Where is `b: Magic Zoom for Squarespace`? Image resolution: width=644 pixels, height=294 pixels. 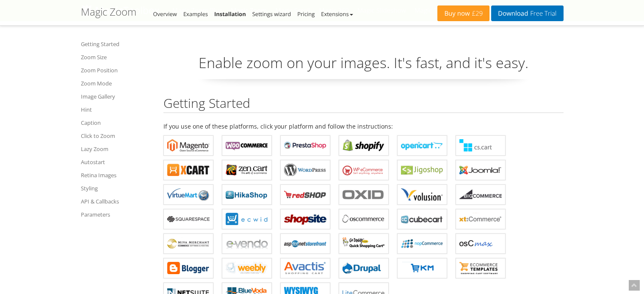 b: Magic Zoom for Squarespace is located at coordinates (188, 219).